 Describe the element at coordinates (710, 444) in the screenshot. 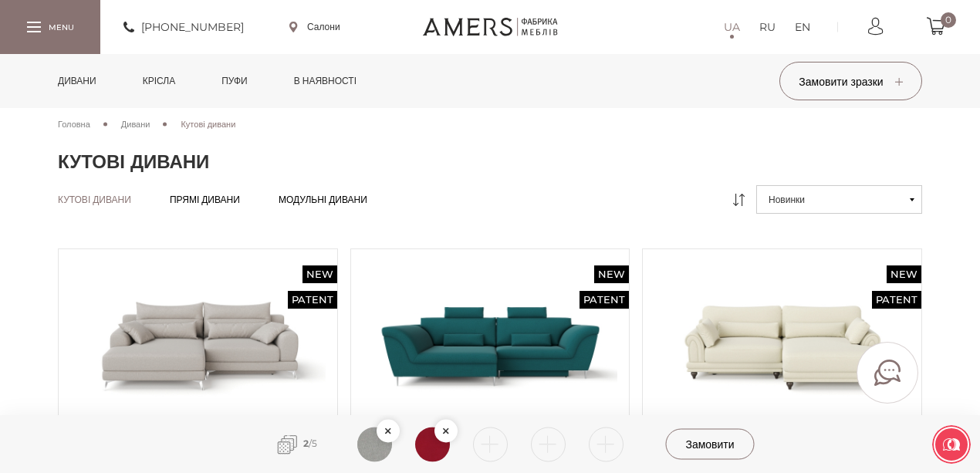

I see `button: Замовити` at that location.